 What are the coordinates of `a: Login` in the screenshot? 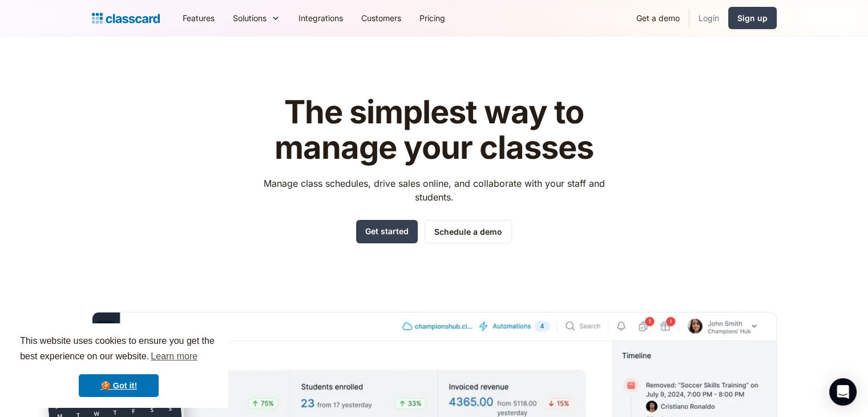 It's located at (709, 18).